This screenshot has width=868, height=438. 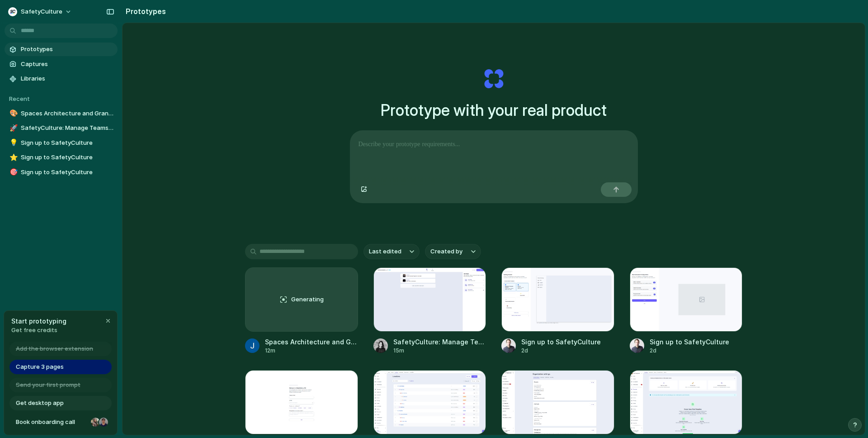 I want to click on h1: Prototype with your real product, so click(x=494, y=110).